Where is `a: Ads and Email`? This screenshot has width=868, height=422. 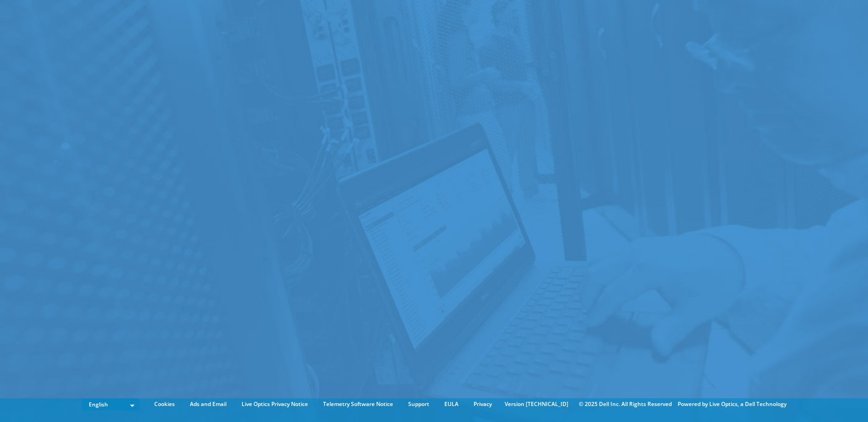 a: Ads and Email is located at coordinates (208, 404).